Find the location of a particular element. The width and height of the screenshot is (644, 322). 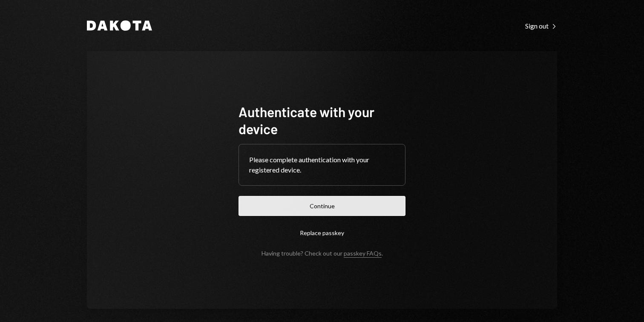

a: passkey FAQs is located at coordinates (363, 253).